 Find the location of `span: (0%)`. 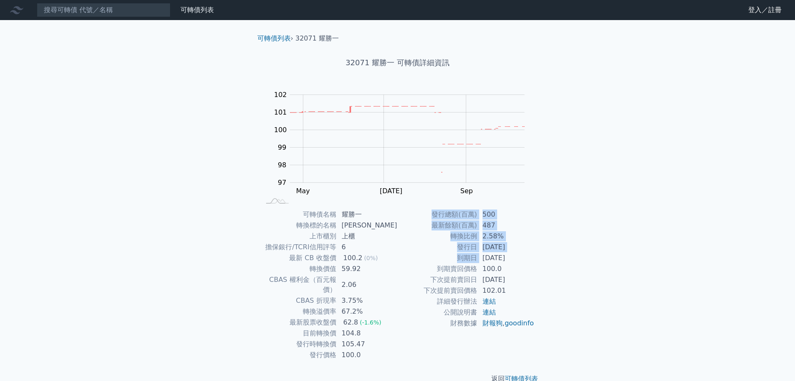

span: (0%) is located at coordinates (371, 258).